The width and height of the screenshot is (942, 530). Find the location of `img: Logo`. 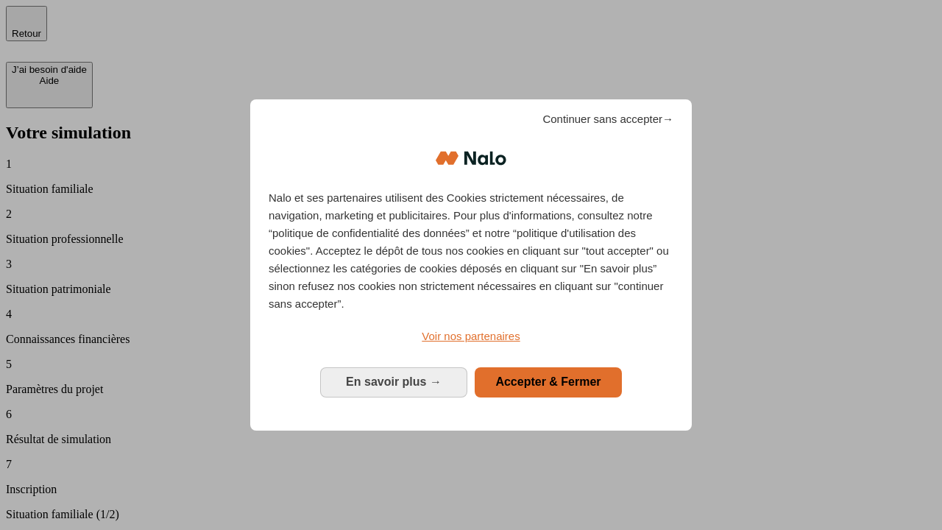

img: Logo is located at coordinates (471, 158).